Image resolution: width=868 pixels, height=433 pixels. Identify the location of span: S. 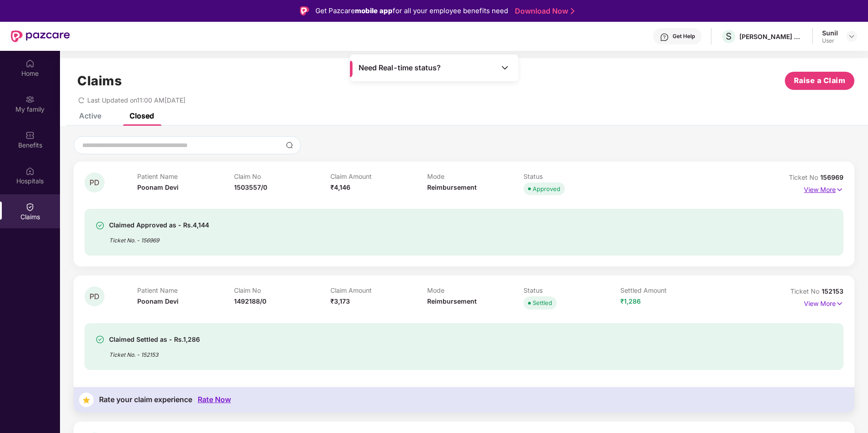
(728, 36).